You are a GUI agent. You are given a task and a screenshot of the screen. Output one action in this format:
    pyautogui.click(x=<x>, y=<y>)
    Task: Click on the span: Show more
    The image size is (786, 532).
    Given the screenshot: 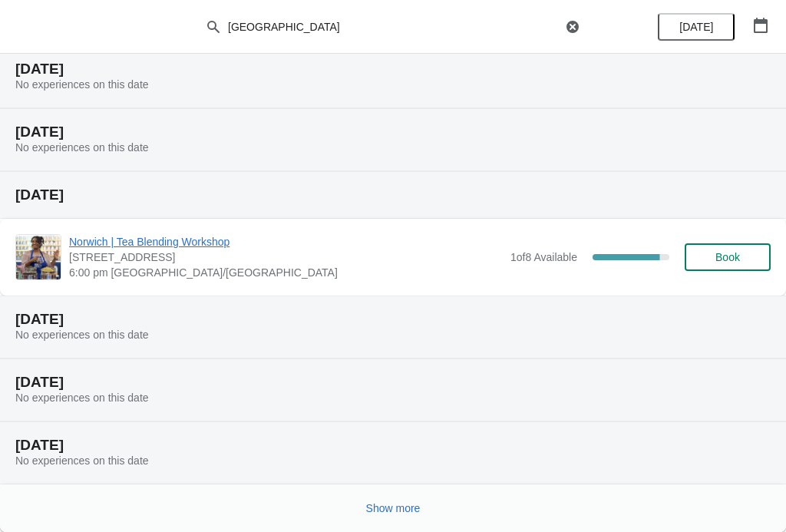 What is the action you would take?
    pyautogui.click(x=393, y=508)
    